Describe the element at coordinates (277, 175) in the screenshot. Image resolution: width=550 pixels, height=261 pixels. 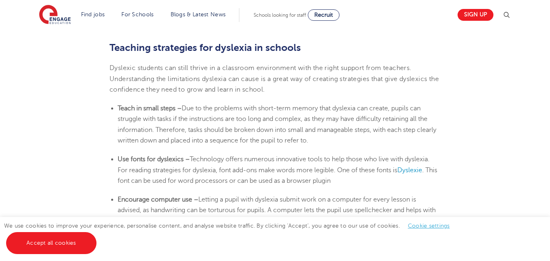
I see `span: . This font can be used for word processors or can be used as a browser plugin` at that location.